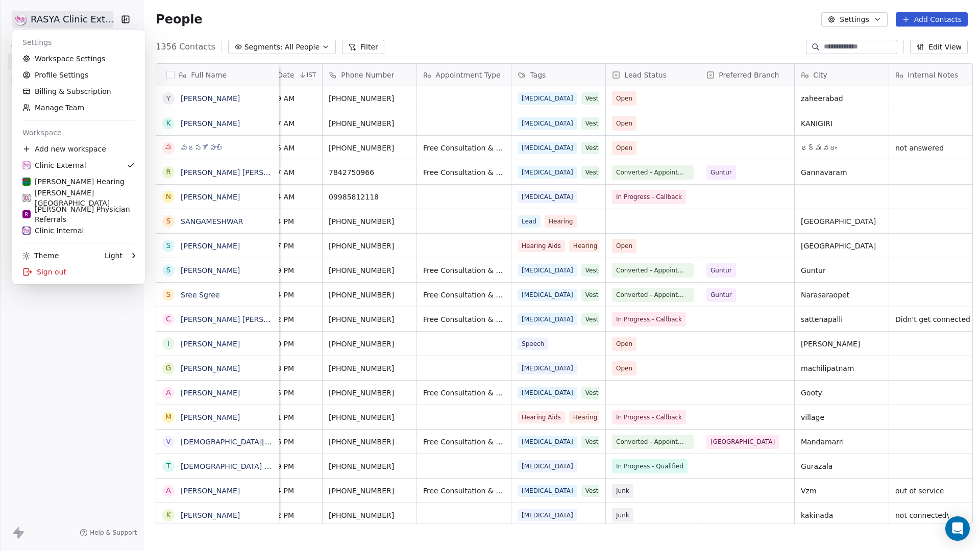 This screenshot has height=551, width=980. Describe the element at coordinates (114, 255) in the screenshot. I see `div: Light` at that location.